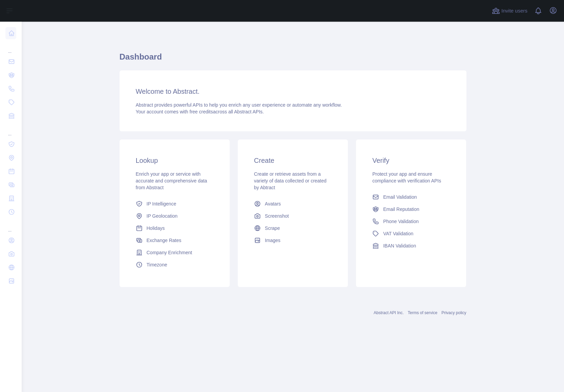  I want to click on h3: Welcome to Abstract., so click(293, 92).